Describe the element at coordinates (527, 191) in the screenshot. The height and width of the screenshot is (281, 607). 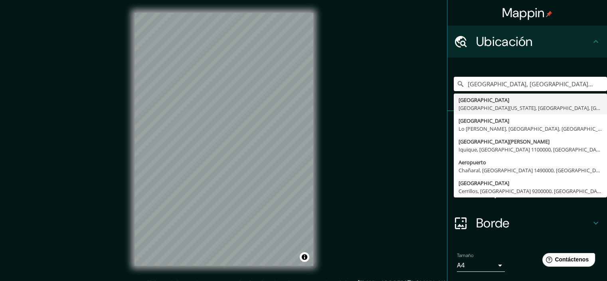
I see `div: Disposición` at that location.